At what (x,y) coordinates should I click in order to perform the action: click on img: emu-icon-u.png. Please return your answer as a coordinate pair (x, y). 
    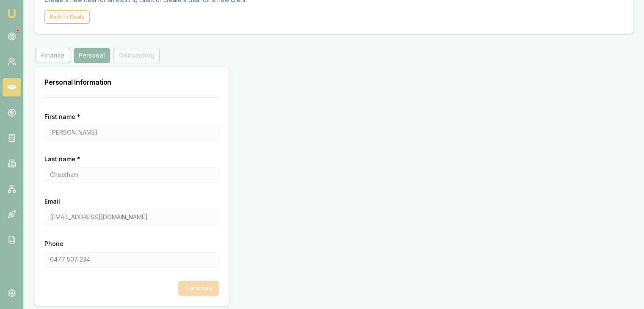
    Looking at the image, I should click on (12, 14).